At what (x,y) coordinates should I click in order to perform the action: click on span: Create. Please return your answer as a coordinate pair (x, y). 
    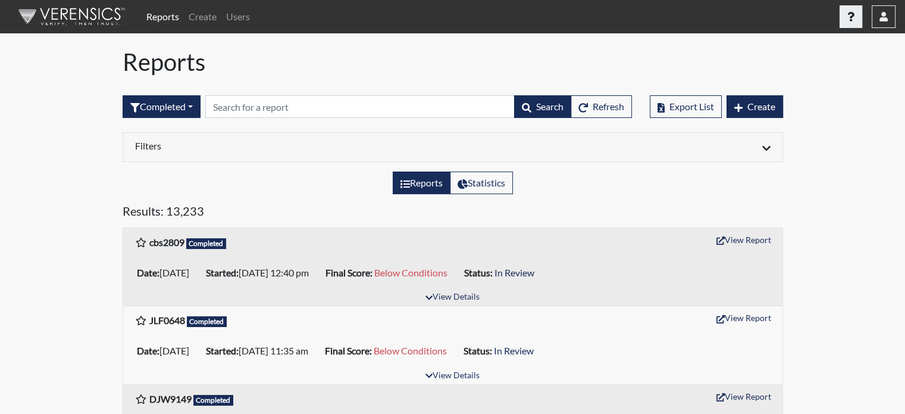
    Looking at the image, I should click on (761, 106).